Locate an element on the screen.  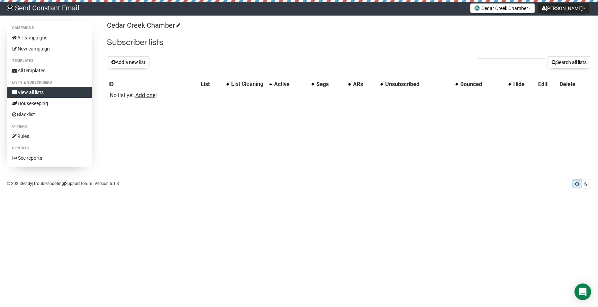
th: ID: No sort applied, sorting is disabled is located at coordinates (153, 84).